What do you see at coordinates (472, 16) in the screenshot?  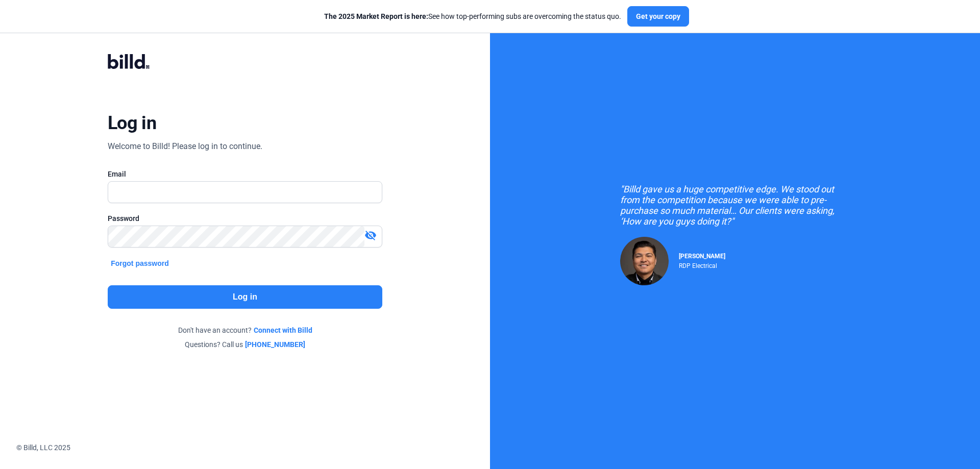 I see `div: See how top-performing subs are overcoming the status quo.` at bounding box center [472, 16].